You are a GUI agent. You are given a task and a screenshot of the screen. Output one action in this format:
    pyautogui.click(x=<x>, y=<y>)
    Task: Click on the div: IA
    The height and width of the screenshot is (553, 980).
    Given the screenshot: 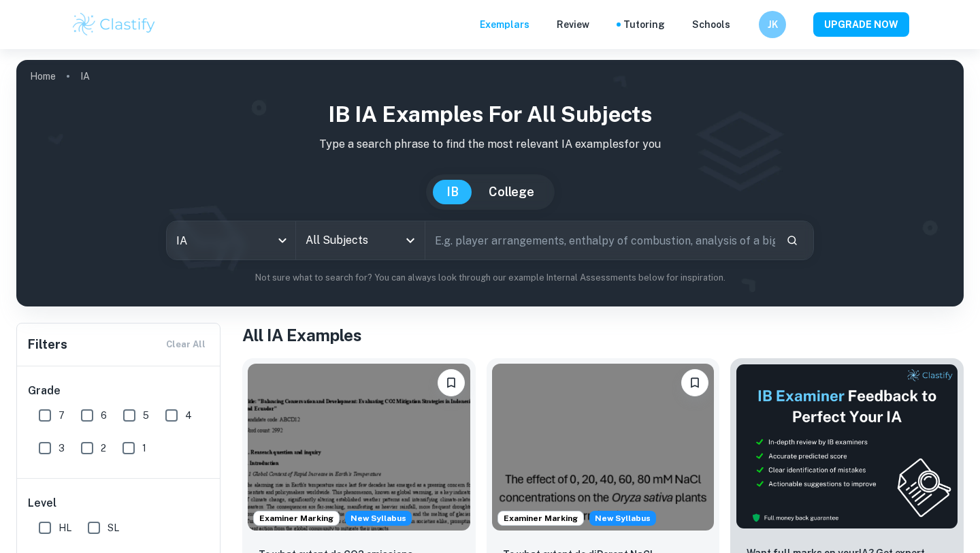 What is the action you would take?
    pyautogui.click(x=230, y=241)
    